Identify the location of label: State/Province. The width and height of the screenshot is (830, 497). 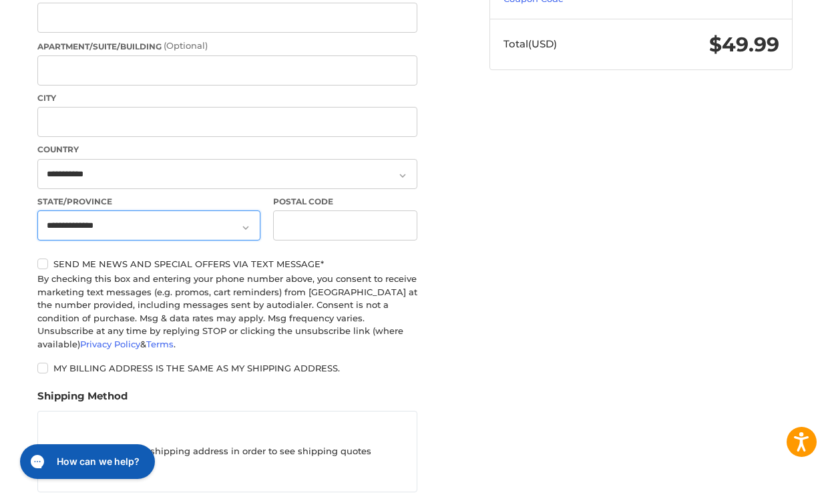
(149, 202).